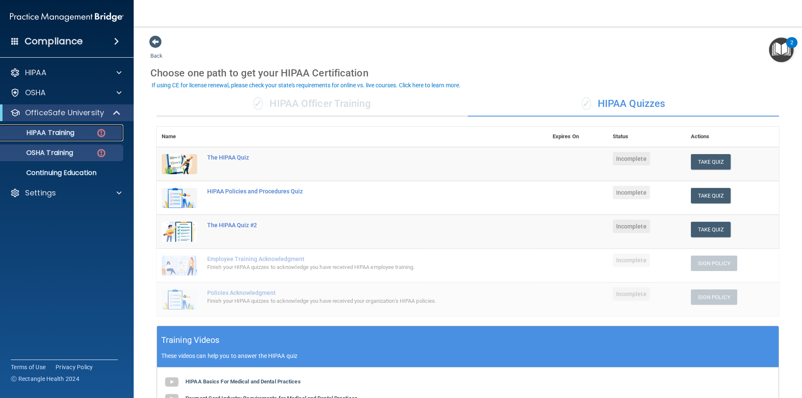 Image resolution: width=802 pixels, height=398 pixels. Describe the element at coordinates (792, 48) in the screenshot. I see `div: 2` at that location.